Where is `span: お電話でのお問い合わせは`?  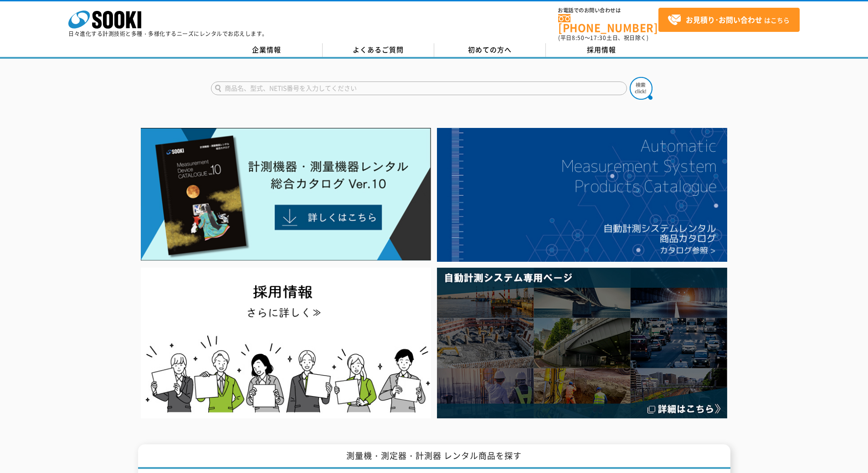
span: お電話でのお問い合わせは is located at coordinates (608, 11).